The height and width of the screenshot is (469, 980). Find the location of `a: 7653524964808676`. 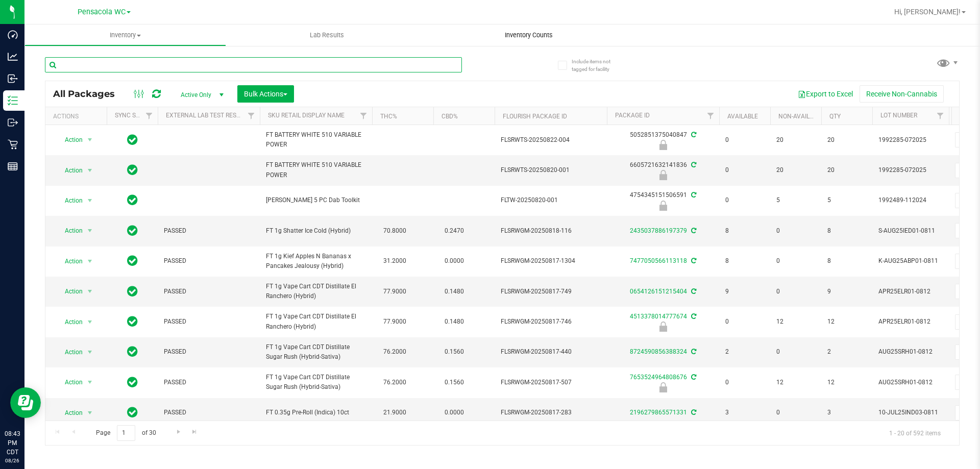

a: 7653524964808676 is located at coordinates (658, 377).